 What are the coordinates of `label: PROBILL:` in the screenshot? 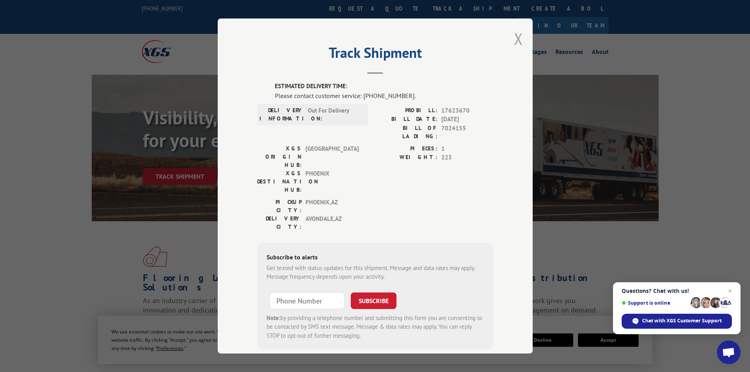 It's located at (406, 111).